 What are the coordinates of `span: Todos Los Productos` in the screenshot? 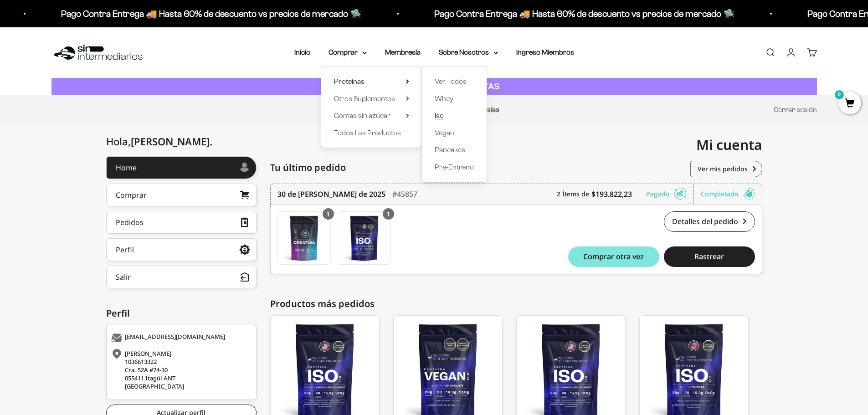 It's located at (367, 132).